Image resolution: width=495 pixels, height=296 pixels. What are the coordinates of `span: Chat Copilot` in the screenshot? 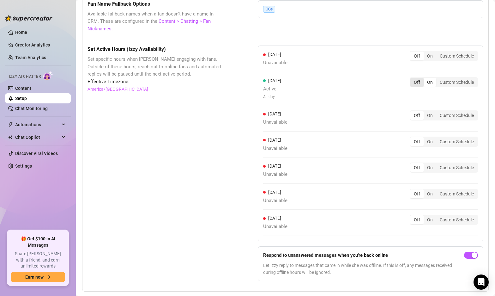 It's located at (38, 137).